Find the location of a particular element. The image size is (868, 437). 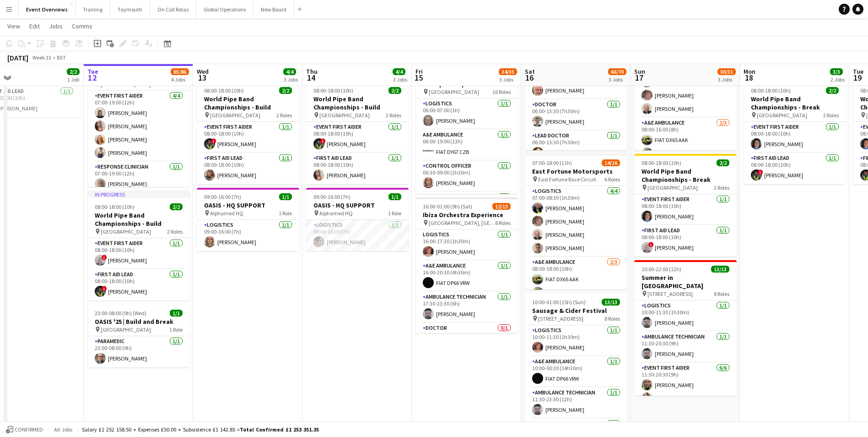

span: Wed is located at coordinates (203, 71).